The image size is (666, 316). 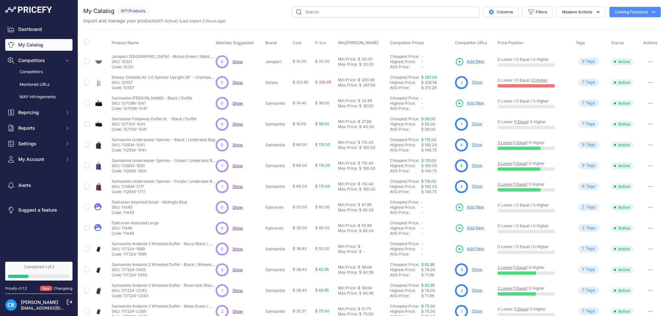 What do you see at coordinates (163, 140) in the screenshot?
I see `p: Samsonite Underseater Spinner - Black / Underseat Bag` at bounding box center [163, 140].